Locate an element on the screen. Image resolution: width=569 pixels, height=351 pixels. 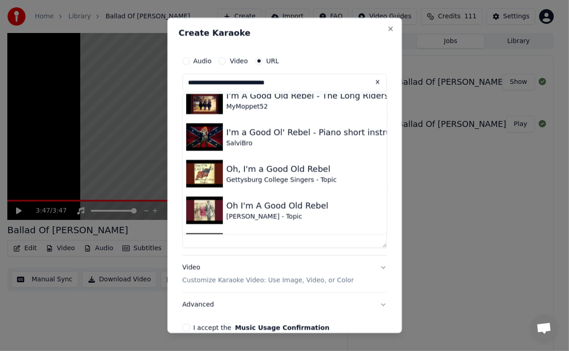
button: VideoCustomize Karaoke Video: Use Image, Video, or Color is located at coordinates (285, 274).